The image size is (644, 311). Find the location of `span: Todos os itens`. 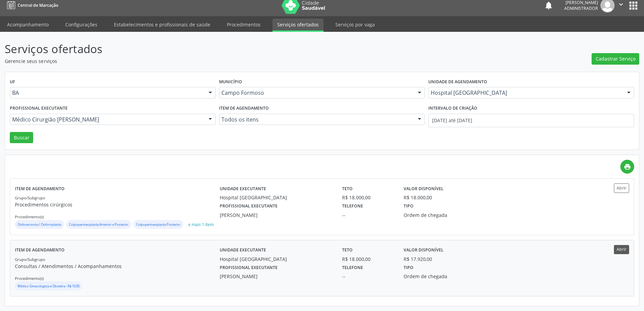

span: Todos os itens is located at coordinates (316, 119).